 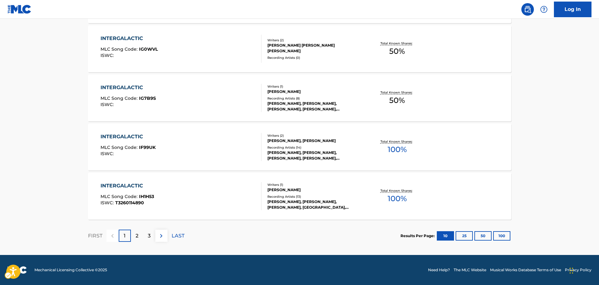 I want to click on p: Results Per Page:, so click(x=419, y=236).